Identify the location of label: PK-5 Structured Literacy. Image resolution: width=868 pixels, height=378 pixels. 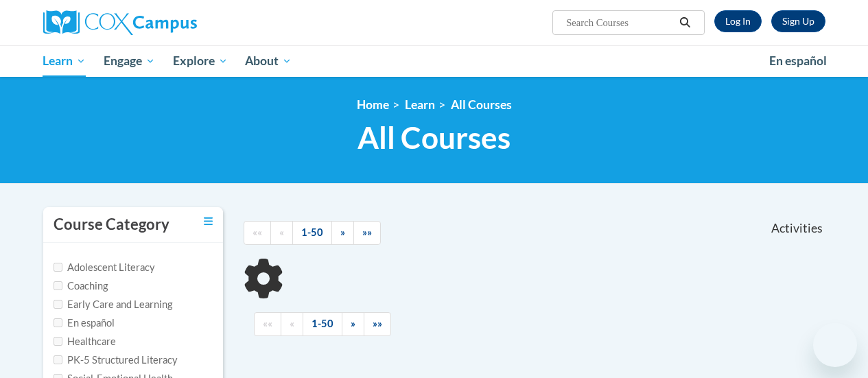
(115, 360).